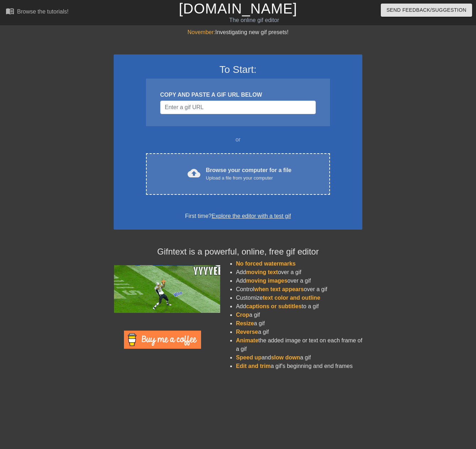 This screenshot has height=449, width=476. Describe the element at coordinates (238, 70) in the screenshot. I see `h3: To Start:` at that location.